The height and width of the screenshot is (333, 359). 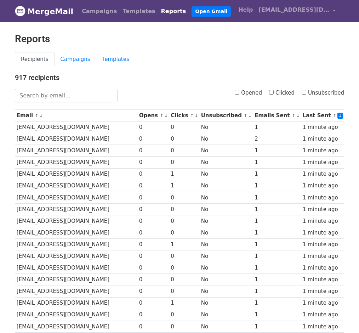 I want to click on th: Last Sent, so click(x=323, y=116).